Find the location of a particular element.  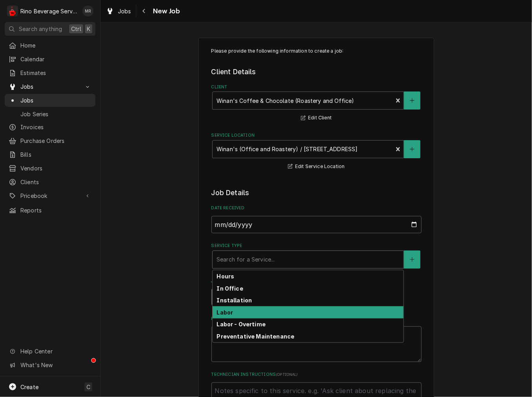

a: Home is located at coordinates (50, 45).